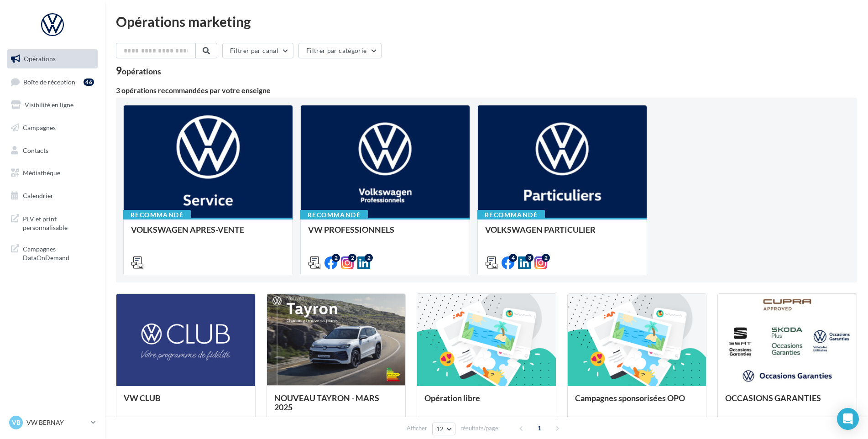 The height and width of the screenshot is (439, 868). What do you see at coordinates (52, 105) in the screenshot?
I see `a: Visibilité en ligne` at bounding box center [52, 105].